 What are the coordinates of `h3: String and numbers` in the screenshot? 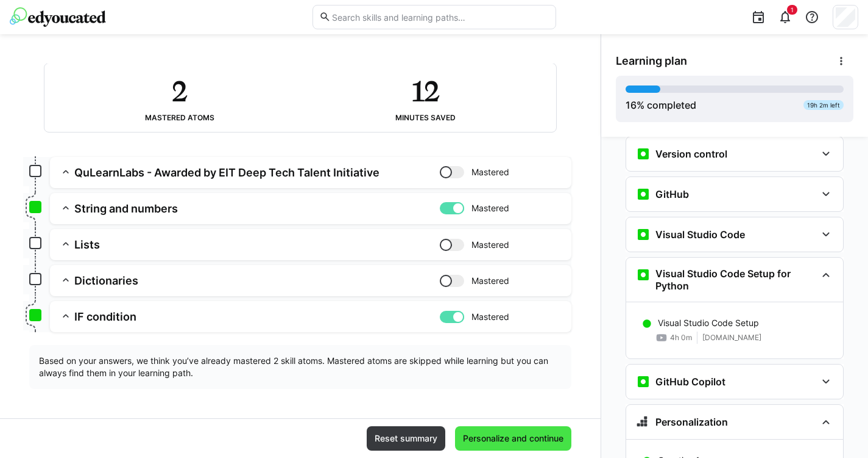 It's located at (257, 208).